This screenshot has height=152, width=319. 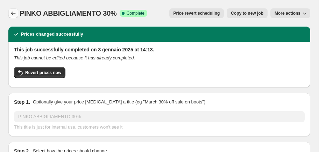 What do you see at coordinates (68, 127) in the screenshot?
I see `span: This title is just for internal use, customers won't see it` at bounding box center [68, 127].